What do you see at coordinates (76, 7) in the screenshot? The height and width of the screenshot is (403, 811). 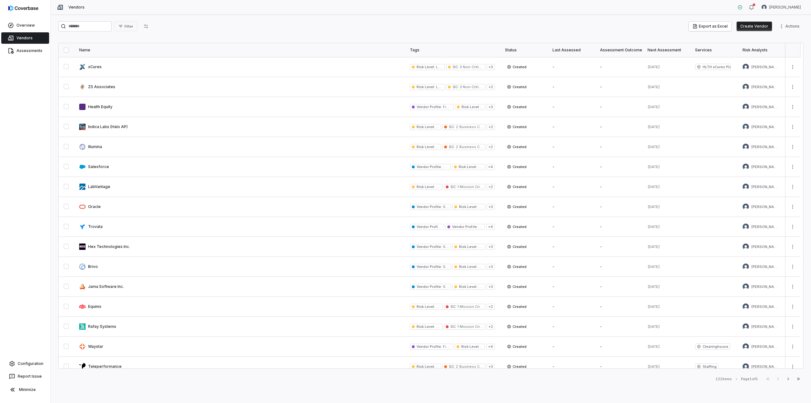 I see `span: Vendors` at bounding box center [76, 7].